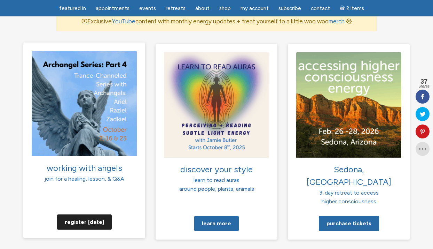 The image size is (433, 249). What do you see at coordinates (176, 8) in the screenshot?
I see `span: Retreats` at bounding box center [176, 8].